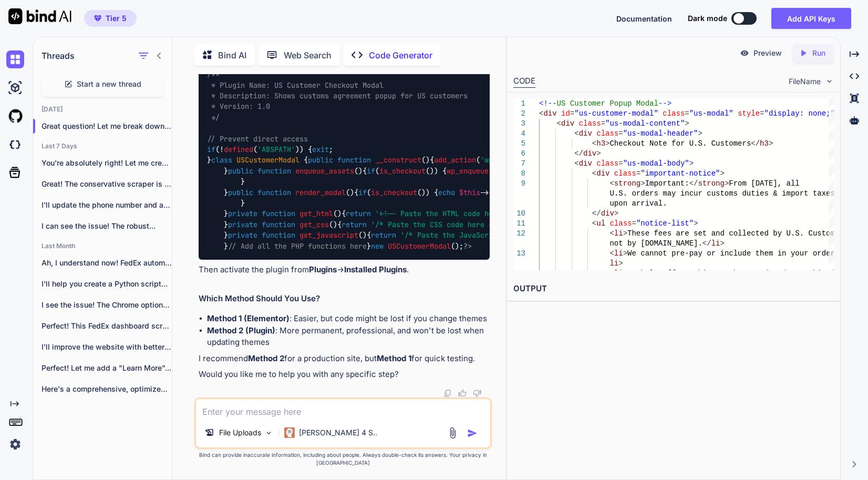 This screenshot has height=480, width=868. Describe the element at coordinates (452, 433) in the screenshot. I see `img: attachment` at that location.